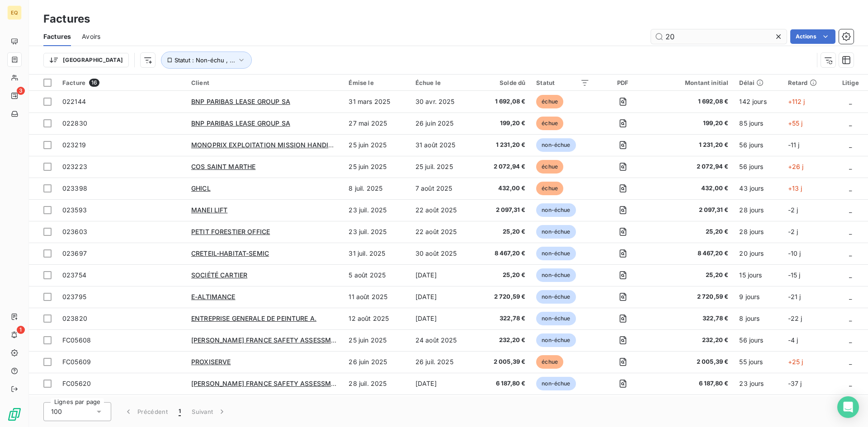 The image size is (868, 427). What do you see at coordinates (14, 96) in the screenshot?
I see `a: 3` at bounding box center [14, 96].